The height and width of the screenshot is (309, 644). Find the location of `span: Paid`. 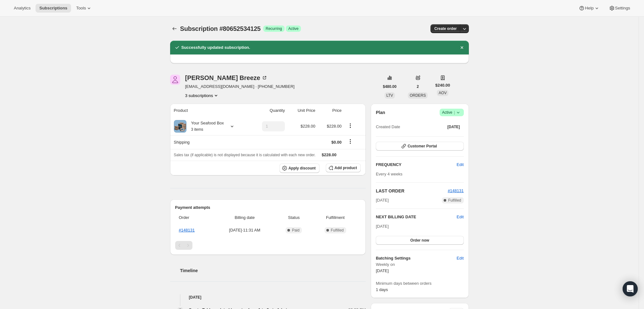

span: Paid is located at coordinates (296, 230).